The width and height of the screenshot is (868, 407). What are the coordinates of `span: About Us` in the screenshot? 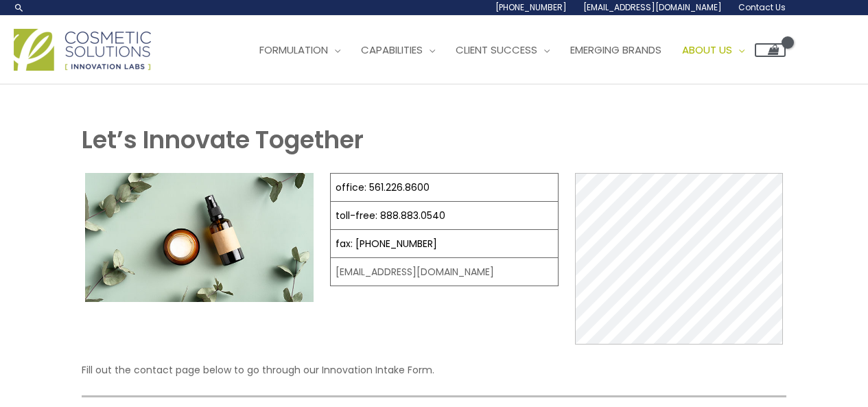 It's located at (706, 50).